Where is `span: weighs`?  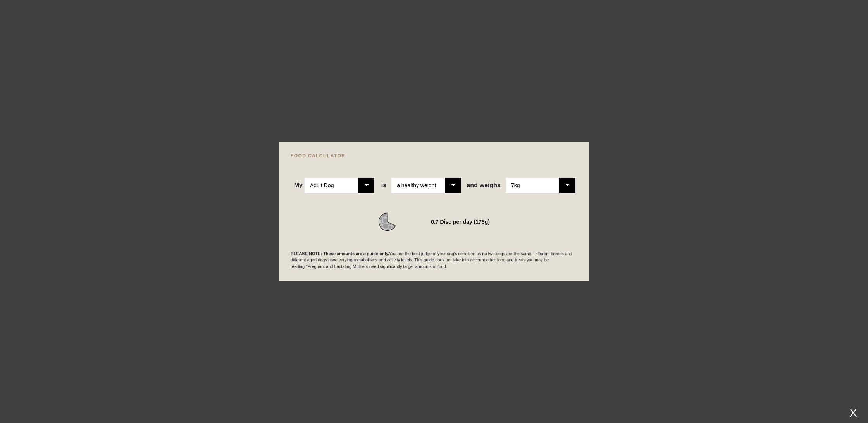
span: weighs is located at coordinates (484, 186).